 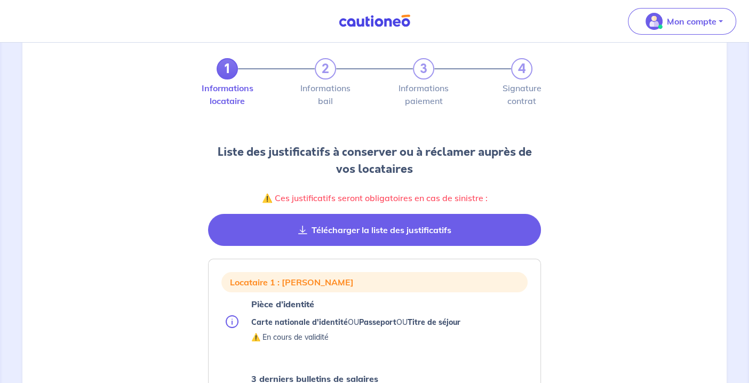 What do you see at coordinates (356, 322) in the screenshot?
I see `p: OU OU` at bounding box center [356, 322].